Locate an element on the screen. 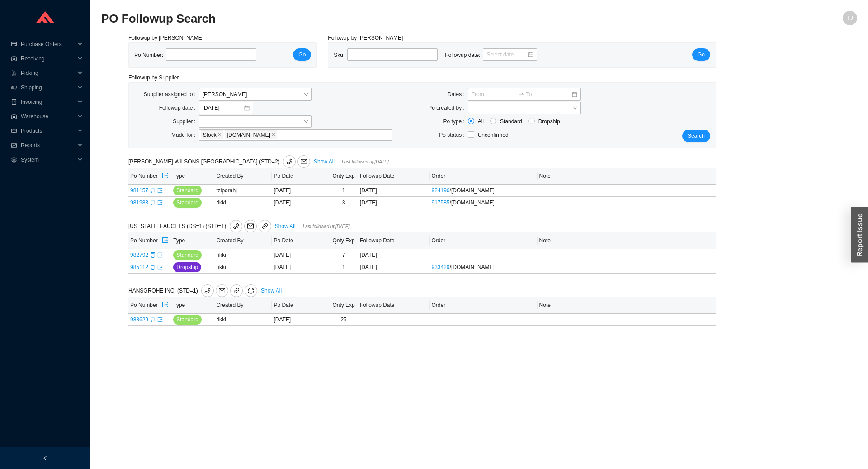  label: Po type: is located at coordinates (456, 121).